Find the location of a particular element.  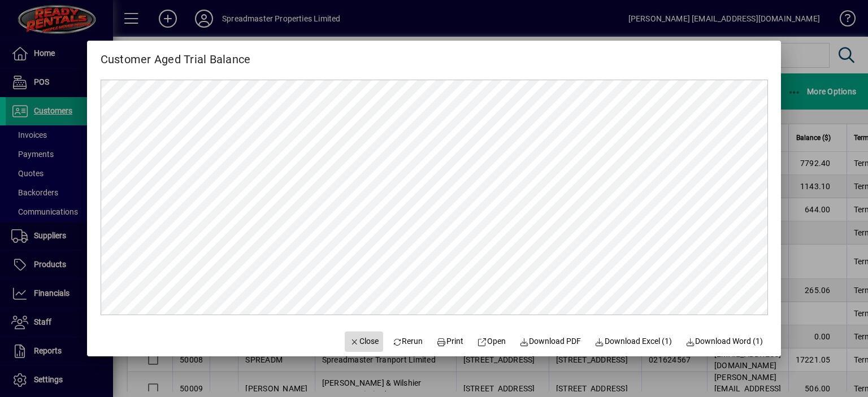

button: Print is located at coordinates (450, 342).